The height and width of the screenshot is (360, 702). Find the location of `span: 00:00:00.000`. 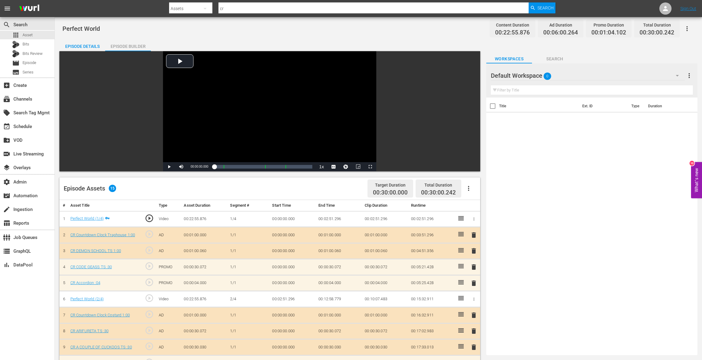

span: 00:00:00.000 is located at coordinates (199, 166).